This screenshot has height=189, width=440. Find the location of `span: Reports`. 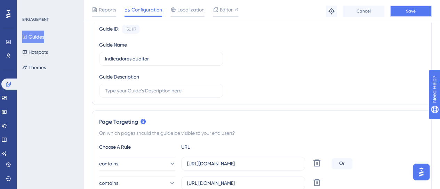

span: Reports is located at coordinates (108, 10).